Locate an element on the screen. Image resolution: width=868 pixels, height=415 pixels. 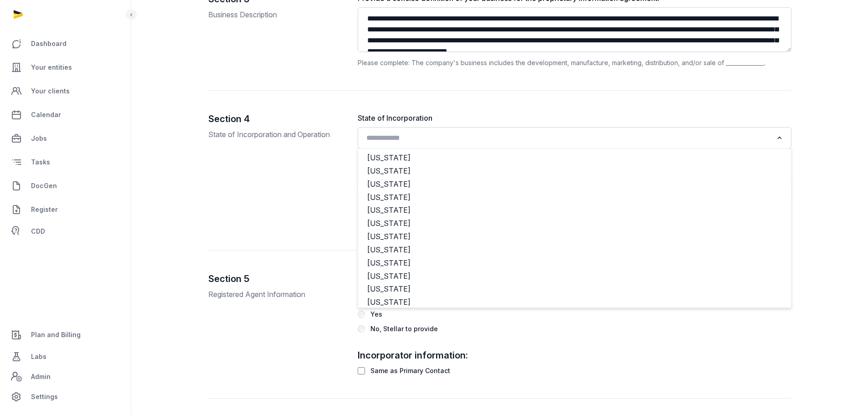
span: CDD is located at coordinates (38, 231).